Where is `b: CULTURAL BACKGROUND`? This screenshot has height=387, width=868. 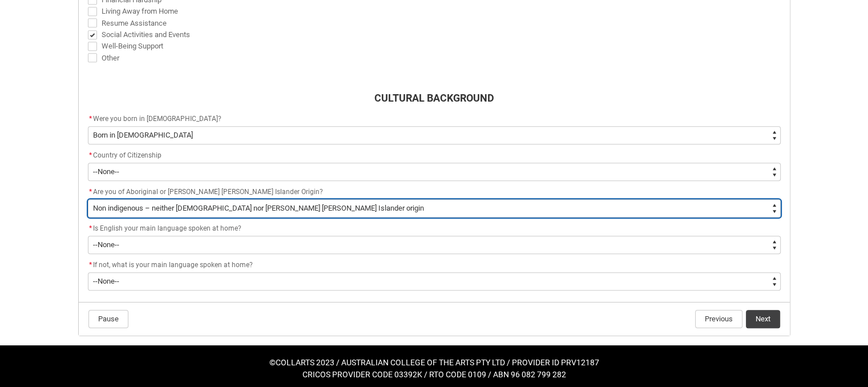 b: CULTURAL BACKGROUND is located at coordinates (434, 97).